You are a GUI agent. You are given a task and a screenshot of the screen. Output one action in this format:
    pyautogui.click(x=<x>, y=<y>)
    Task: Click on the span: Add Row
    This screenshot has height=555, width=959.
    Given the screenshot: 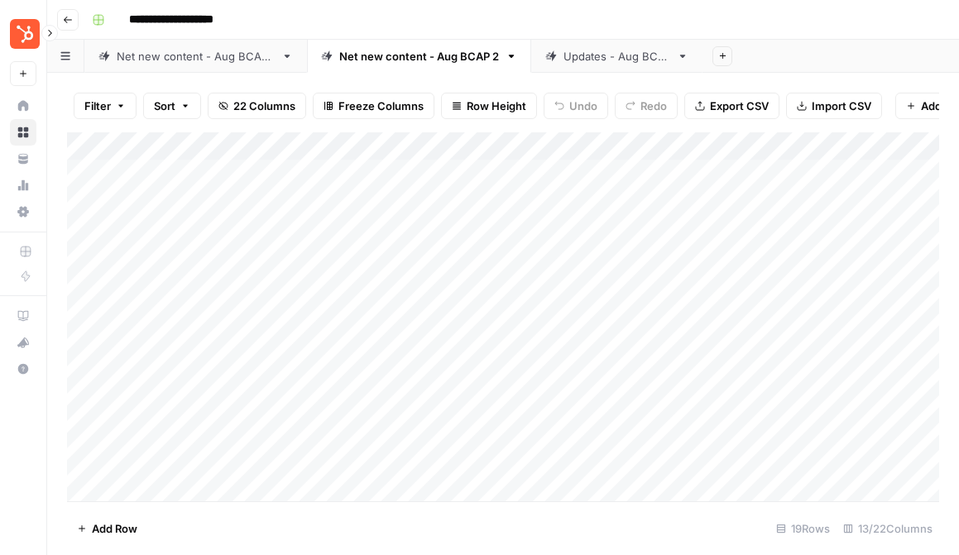 What is the action you would take?
    pyautogui.click(x=114, y=529)
    